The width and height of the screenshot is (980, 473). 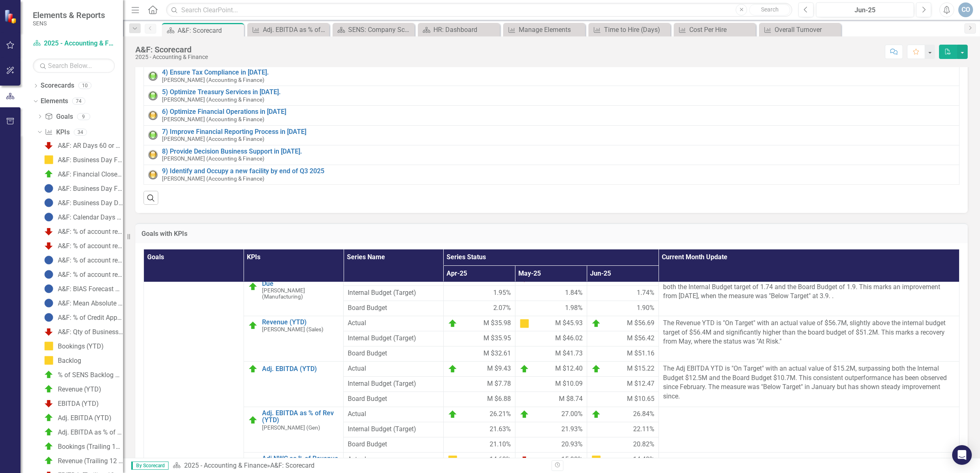 I want to click on span: 2.07%, so click(x=502, y=308).